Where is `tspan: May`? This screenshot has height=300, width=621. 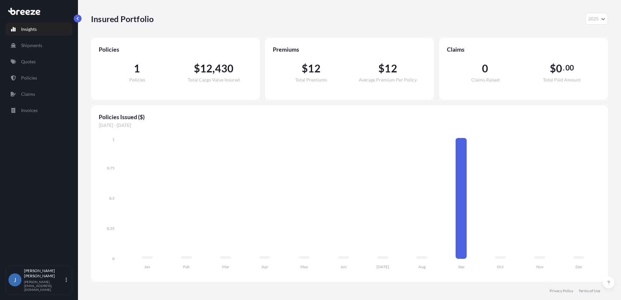 tspan: May is located at coordinates (304, 267).